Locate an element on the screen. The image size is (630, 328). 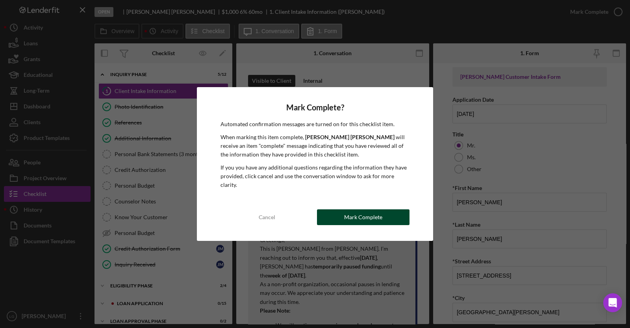
p: When marking this item complete, will receive an item "complete" message indicating that you have... is located at coordinates (315, 146).